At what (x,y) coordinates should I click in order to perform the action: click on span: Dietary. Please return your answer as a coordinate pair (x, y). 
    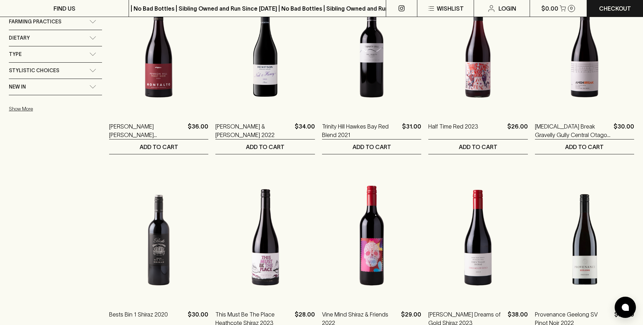
    Looking at the image, I should click on (19, 38).